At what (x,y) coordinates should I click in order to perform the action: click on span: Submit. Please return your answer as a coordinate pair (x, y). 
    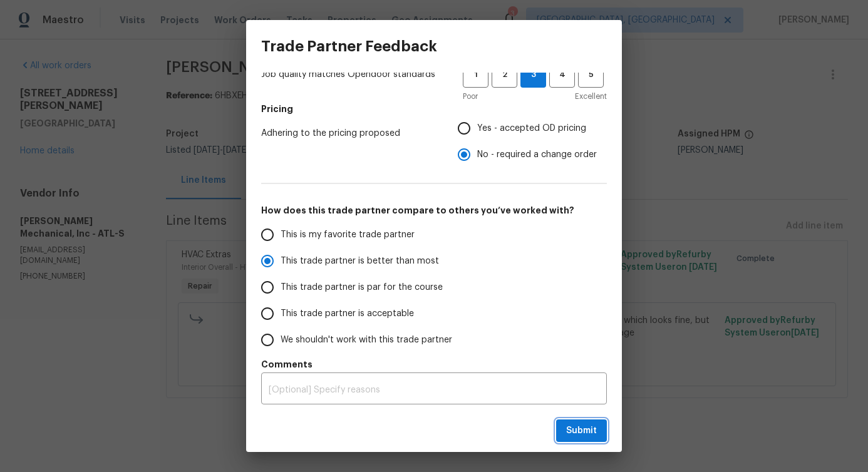
    Looking at the image, I should click on (581, 431).